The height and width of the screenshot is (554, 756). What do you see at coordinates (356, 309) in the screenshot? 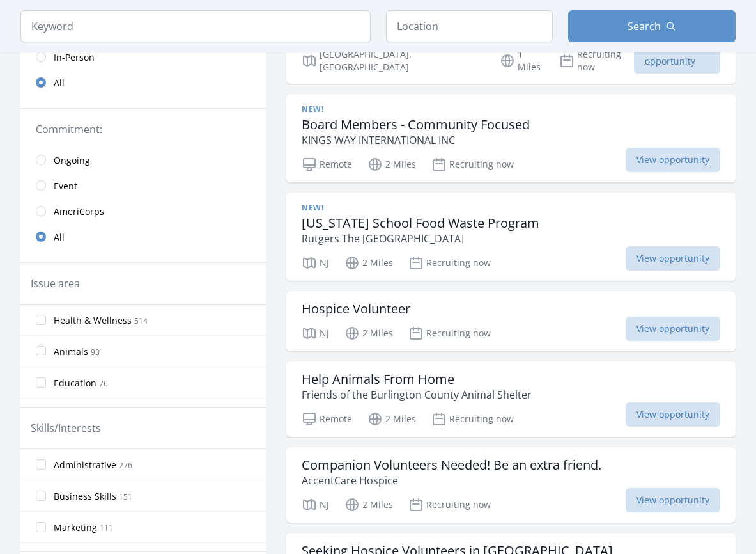
I see `h3: Hospice Volunteer` at bounding box center [356, 309].